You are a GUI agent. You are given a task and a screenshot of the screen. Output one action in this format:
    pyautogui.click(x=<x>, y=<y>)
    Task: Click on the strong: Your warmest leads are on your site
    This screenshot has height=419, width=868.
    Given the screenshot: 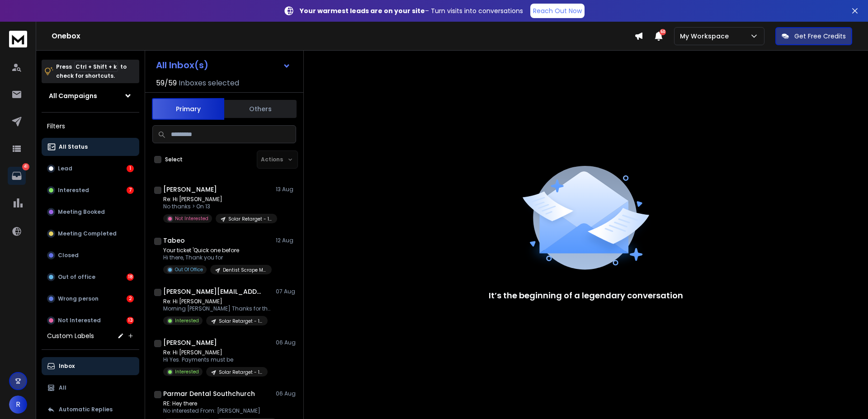 What is the action you would take?
    pyautogui.click(x=362, y=11)
    